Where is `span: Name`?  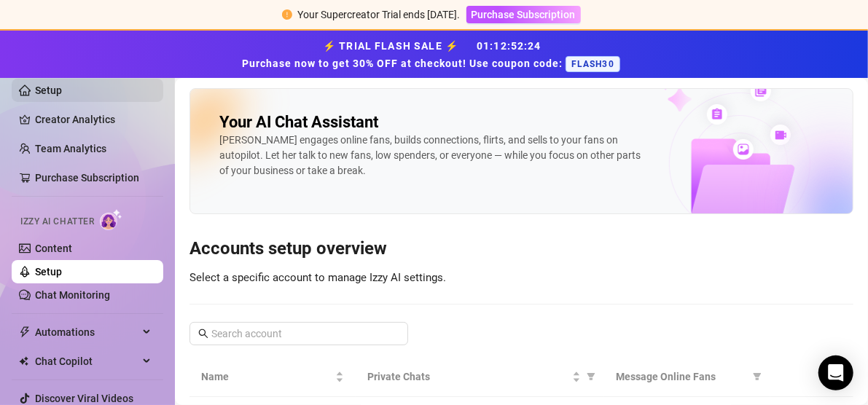
span: Name is located at coordinates (267, 376).